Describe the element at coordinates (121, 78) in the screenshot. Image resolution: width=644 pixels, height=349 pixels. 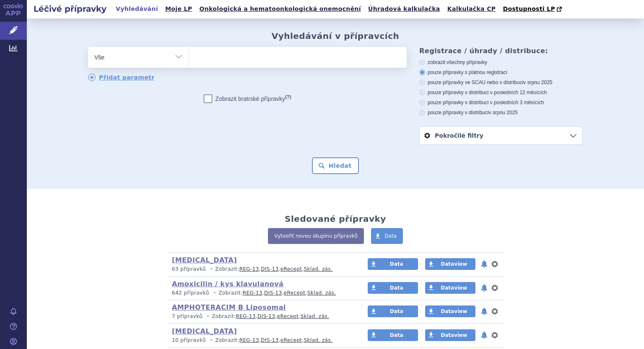
I see `a: Přidat parametr` at that location.